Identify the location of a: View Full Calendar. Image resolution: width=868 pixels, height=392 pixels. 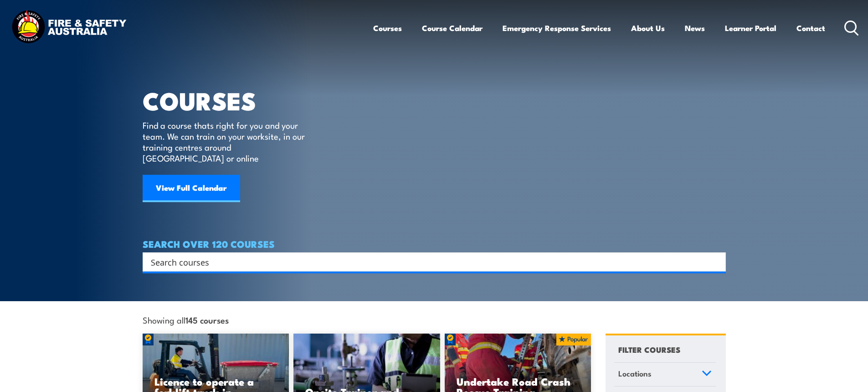
(191, 189).